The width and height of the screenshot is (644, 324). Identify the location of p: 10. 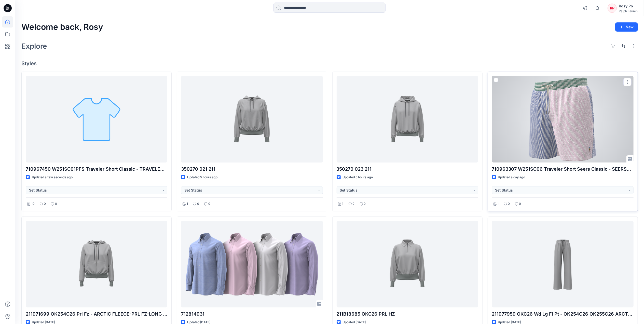
(33, 204).